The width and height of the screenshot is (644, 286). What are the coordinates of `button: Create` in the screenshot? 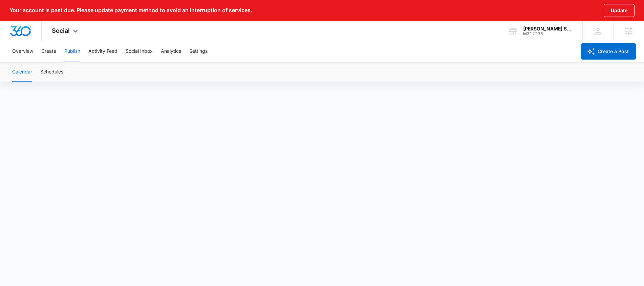 It's located at (49, 52).